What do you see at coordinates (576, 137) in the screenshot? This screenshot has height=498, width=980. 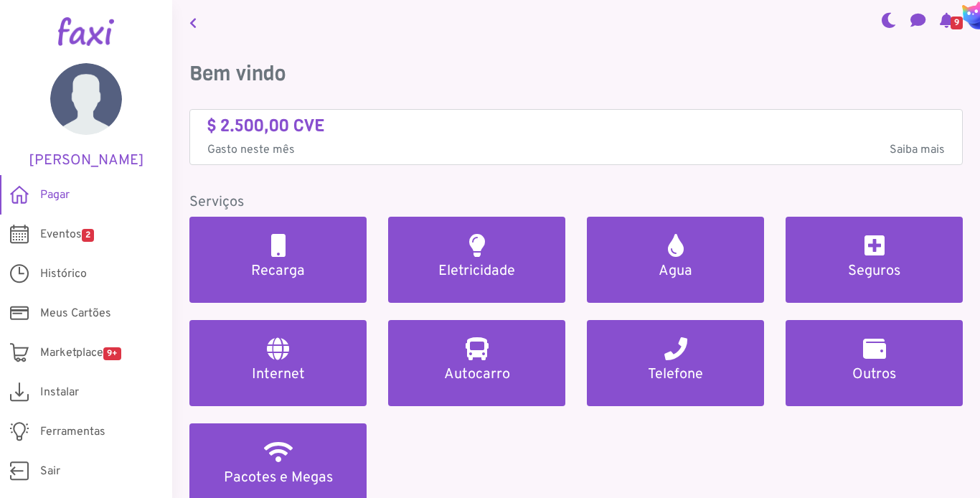 I see `a: $ 2.500,00 CVE Gasto neste mêsSaiba mais` at bounding box center [576, 137].